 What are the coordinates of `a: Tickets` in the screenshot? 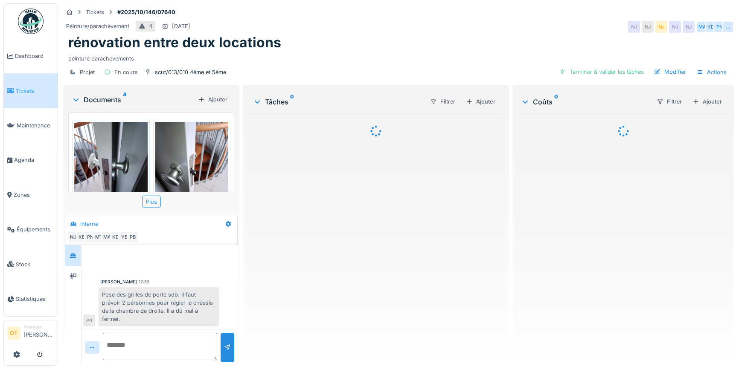 It's located at (31, 90).